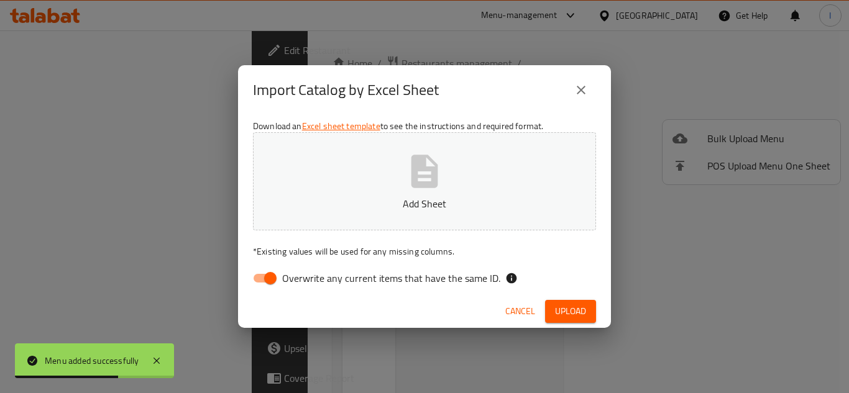  I want to click on span: Upload, so click(570, 311).